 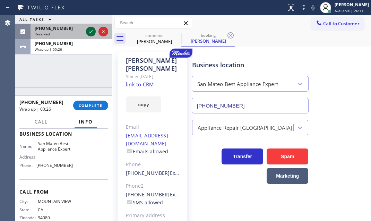 What do you see at coordinates (32, 19) in the screenshot?
I see `span: ALL TASKS` at bounding box center [32, 19].